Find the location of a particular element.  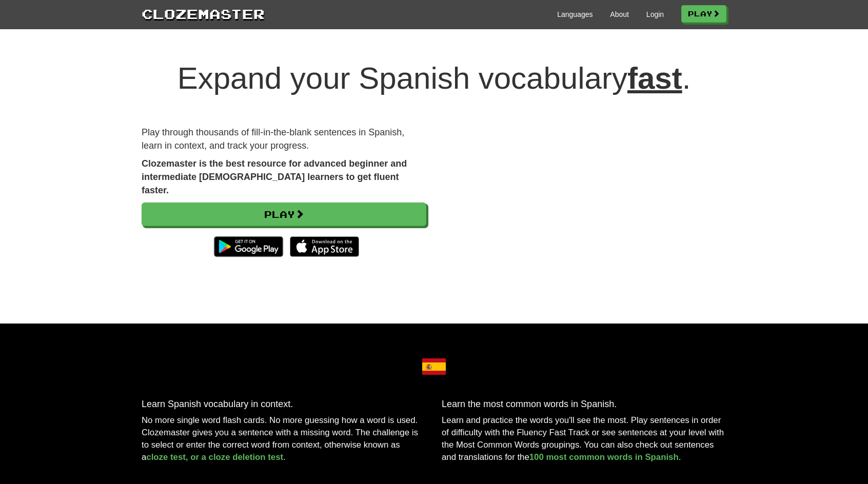

a: About is located at coordinates (619, 14).